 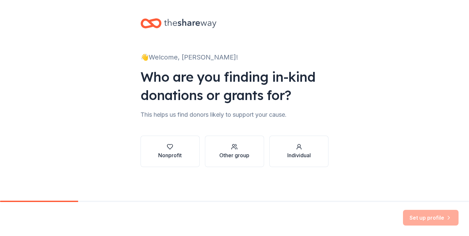 What do you see at coordinates (299, 155) in the screenshot?
I see `div: Individual` at bounding box center [299, 155].